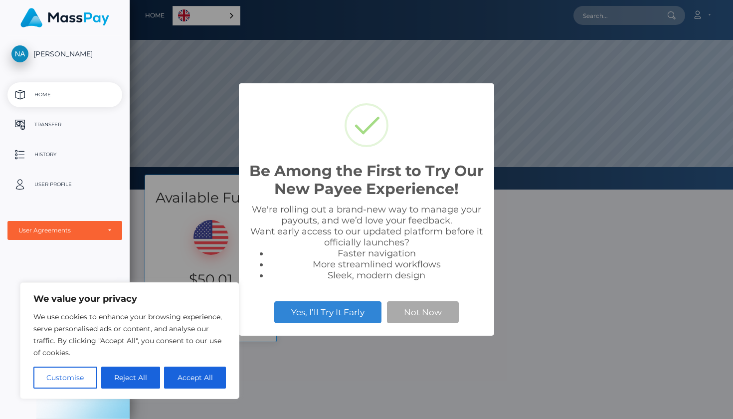  I want to click on img: MassPay, so click(65, 17).